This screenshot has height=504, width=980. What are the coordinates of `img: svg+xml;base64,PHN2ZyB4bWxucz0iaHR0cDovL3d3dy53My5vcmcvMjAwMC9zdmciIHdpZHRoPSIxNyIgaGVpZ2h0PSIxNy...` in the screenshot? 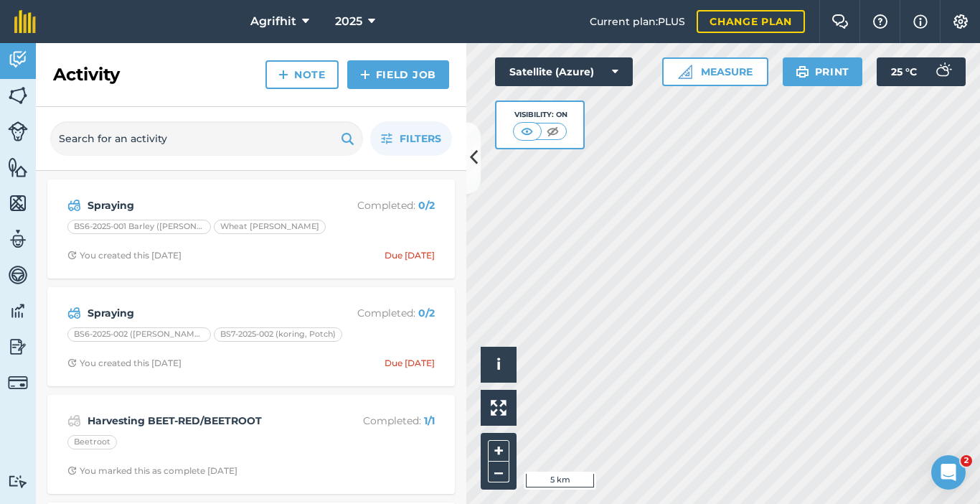 It's located at (920, 22).